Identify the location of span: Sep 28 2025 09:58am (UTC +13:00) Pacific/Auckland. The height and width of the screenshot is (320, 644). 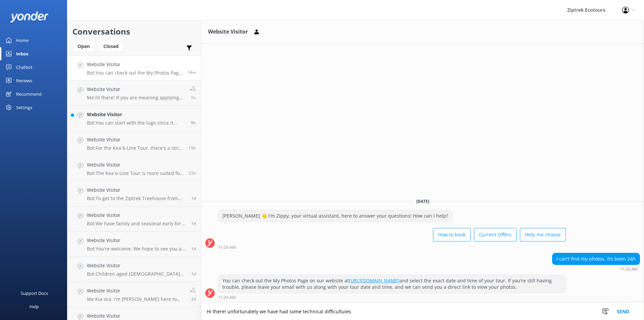
(193, 299).